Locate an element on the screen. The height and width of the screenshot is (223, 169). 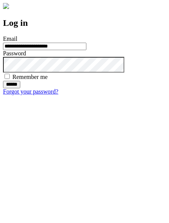
label: Password is located at coordinates (14, 53).